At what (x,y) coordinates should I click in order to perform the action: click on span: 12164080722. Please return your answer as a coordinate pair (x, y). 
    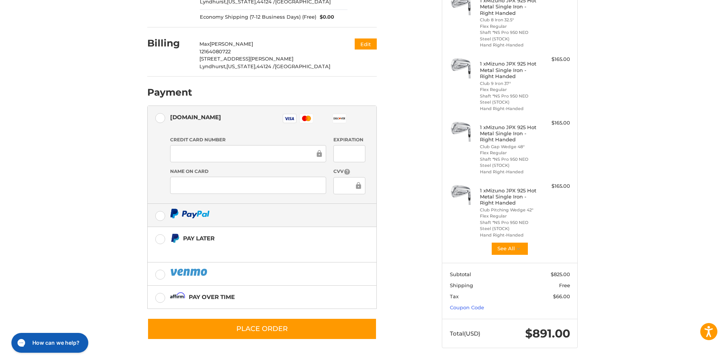
    Looking at the image, I should click on (215, 51).